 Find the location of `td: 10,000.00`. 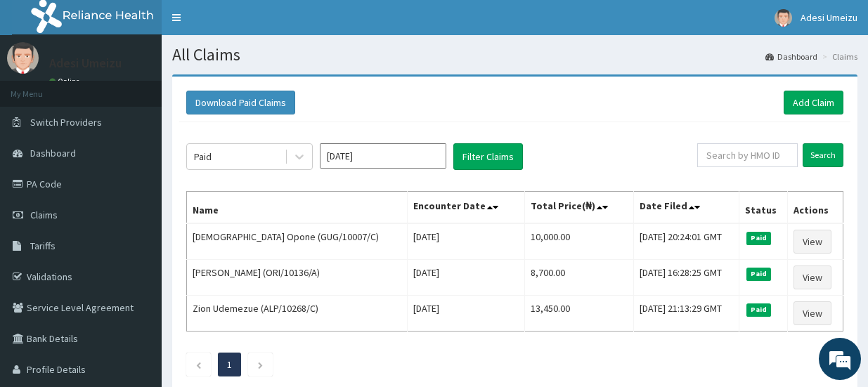

td: 10,000.00 is located at coordinates (579, 241).